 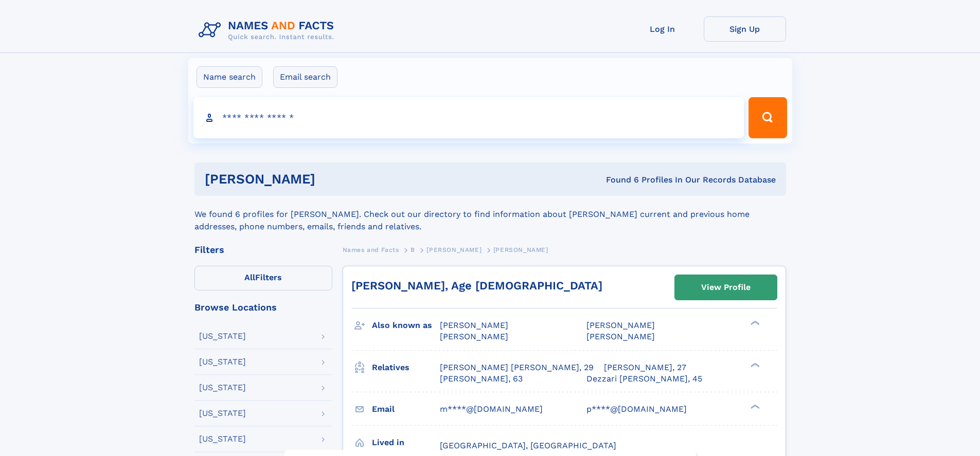 I want to click on label: Filters, so click(x=263, y=278).